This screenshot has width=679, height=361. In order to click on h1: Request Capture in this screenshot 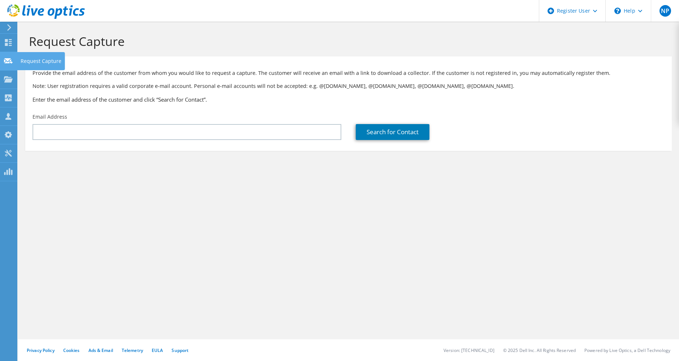, I will do `click(347, 41)`.